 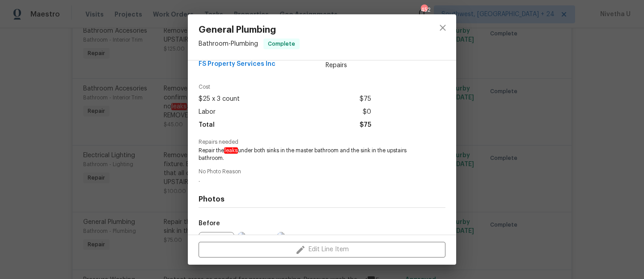 What do you see at coordinates (322, 142) in the screenshot?
I see `span: Repairs needed` at bounding box center [322, 142].